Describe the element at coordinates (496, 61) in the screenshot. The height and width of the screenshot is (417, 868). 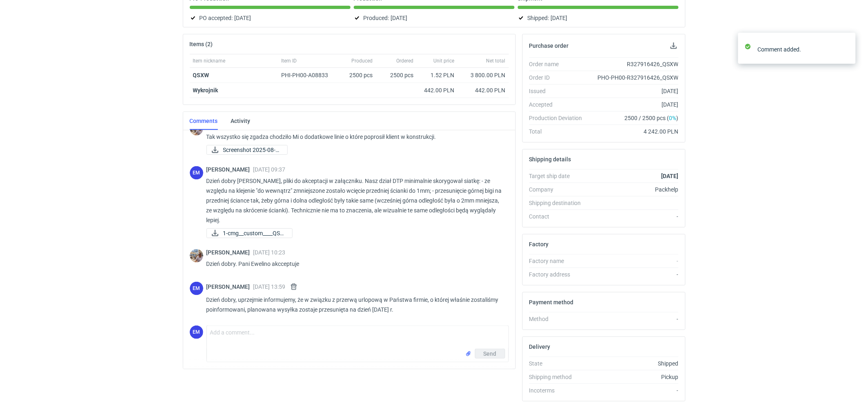
I see `span: Net total` at that location.